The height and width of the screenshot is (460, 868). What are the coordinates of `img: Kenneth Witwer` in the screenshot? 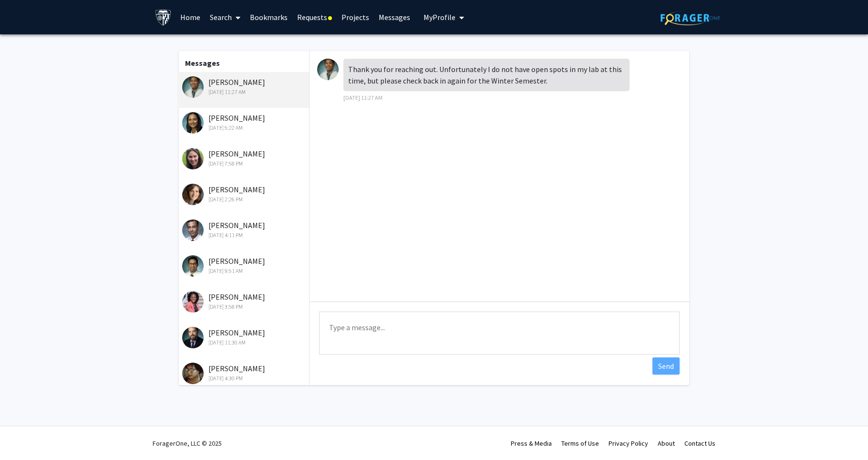 It's located at (192, 337).